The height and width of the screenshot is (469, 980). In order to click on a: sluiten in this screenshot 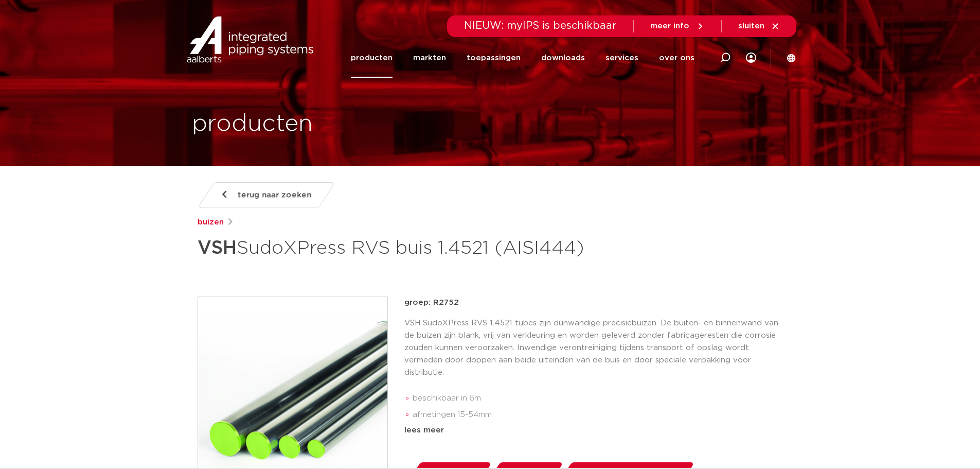, I will do `click(759, 26)`.